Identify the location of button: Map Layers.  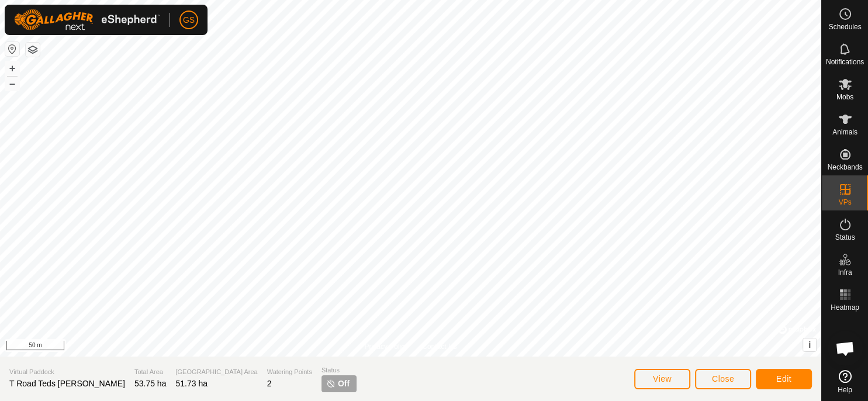
(33, 50).